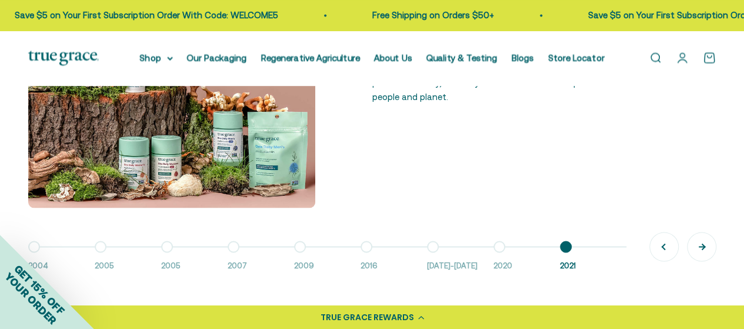  What do you see at coordinates (261, 259) in the screenshot?
I see `button: 2007` at bounding box center [261, 259].